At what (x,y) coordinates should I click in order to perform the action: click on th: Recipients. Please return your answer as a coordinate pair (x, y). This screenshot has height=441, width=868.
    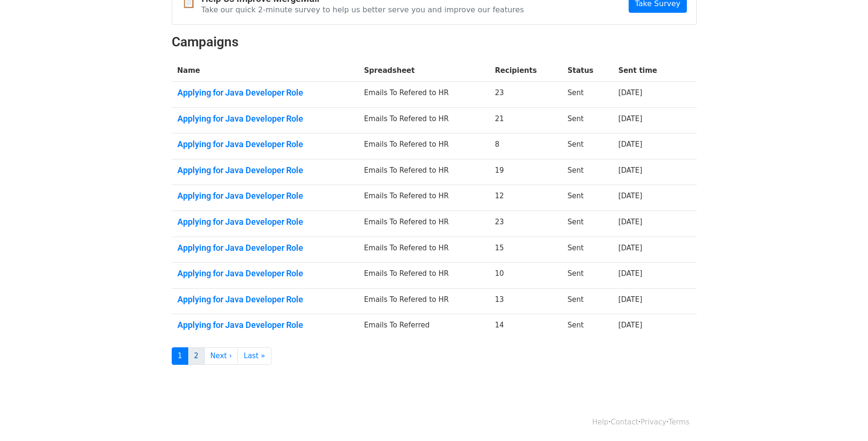
    Looking at the image, I should click on (525, 70).